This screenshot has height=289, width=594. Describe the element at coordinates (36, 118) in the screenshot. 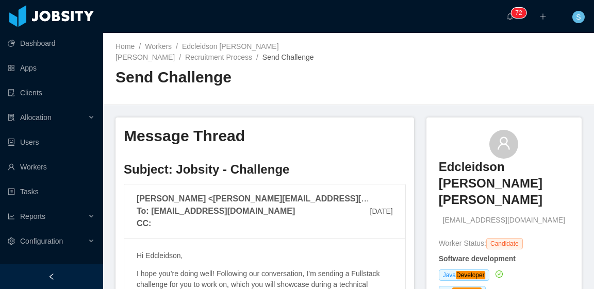

I see `span: Allocation` at that location.